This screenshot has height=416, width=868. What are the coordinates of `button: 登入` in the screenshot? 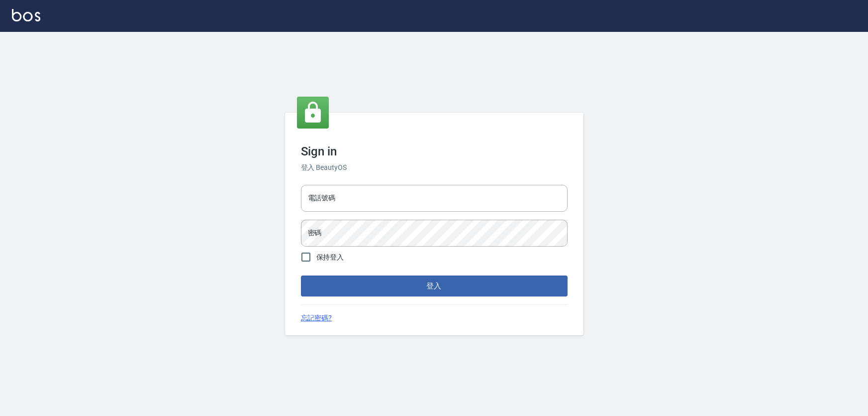 It's located at (434, 286).